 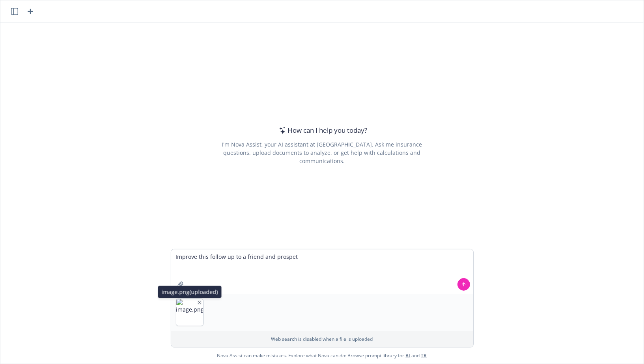 I want to click on div: How can I help you today?, so click(x=322, y=131).